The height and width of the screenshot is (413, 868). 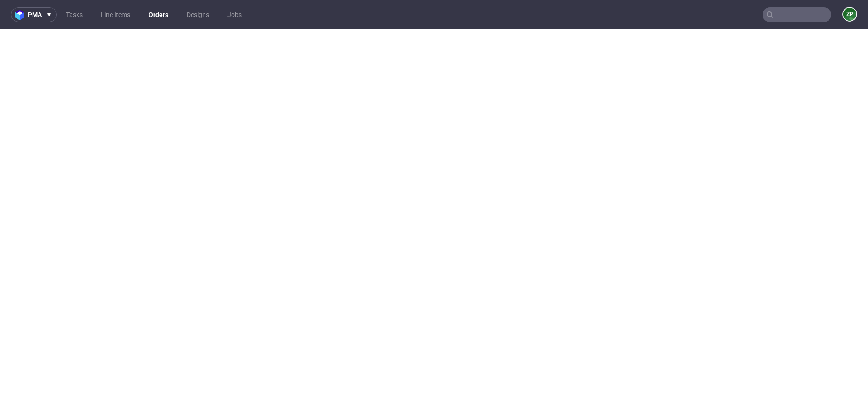 I want to click on img: logo, so click(x=22, y=15).